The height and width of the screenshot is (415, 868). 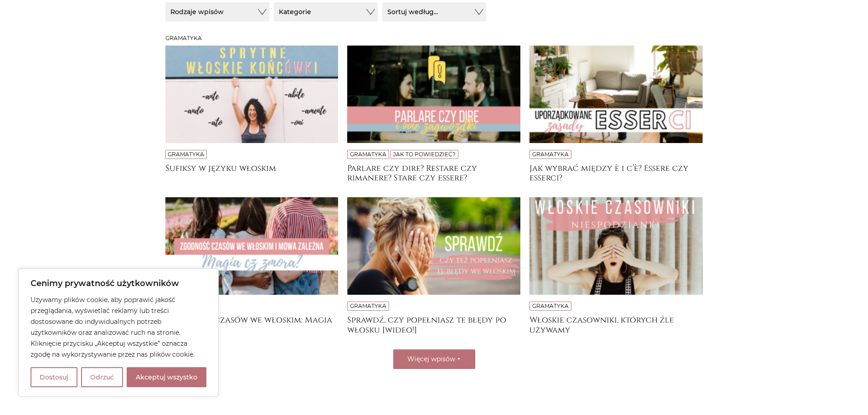 I want to click on button: Kategorie, so click(x=326, y=12).